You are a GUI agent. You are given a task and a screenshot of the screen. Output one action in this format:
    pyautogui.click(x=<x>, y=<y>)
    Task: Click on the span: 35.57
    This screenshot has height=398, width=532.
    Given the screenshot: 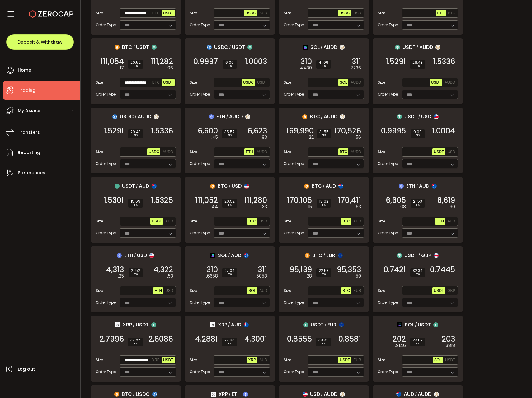 What is the action you would take?
    pyautogui.click(x=229, y=132)
    